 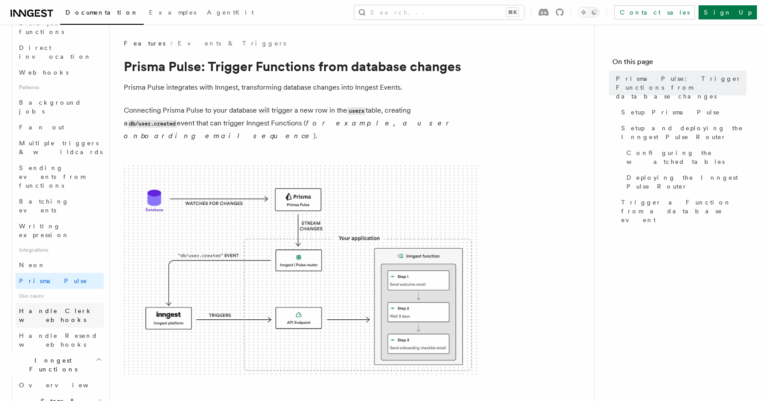 I want to click on code: db/user.created, so click(x=152, y=124).